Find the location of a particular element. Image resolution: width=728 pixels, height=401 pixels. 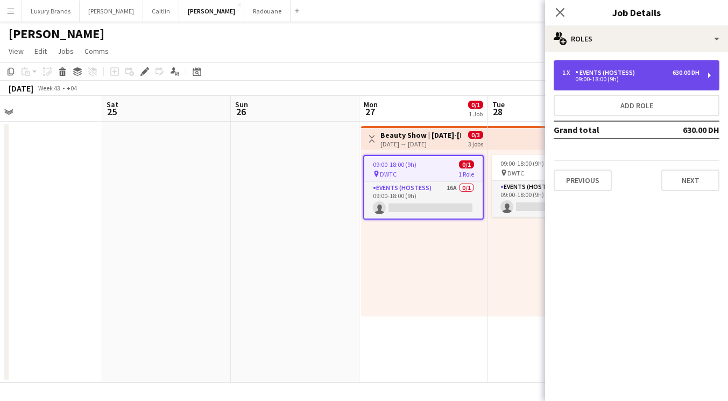

a: Edit is located at coordinates (40, 51).